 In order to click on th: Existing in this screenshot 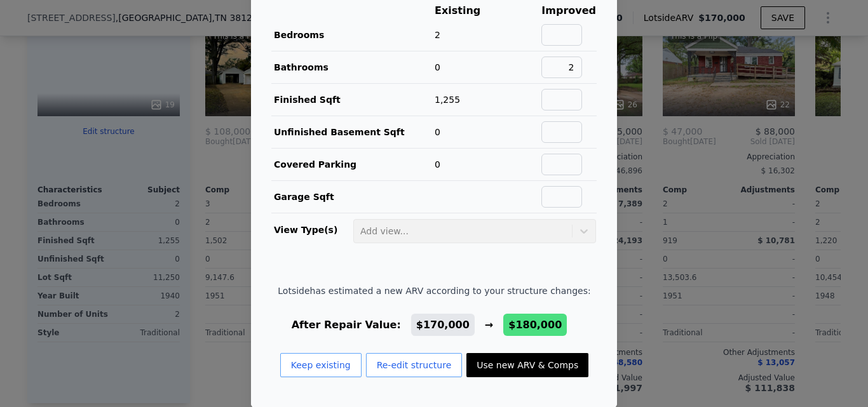, I will do `click(467, 11)`.